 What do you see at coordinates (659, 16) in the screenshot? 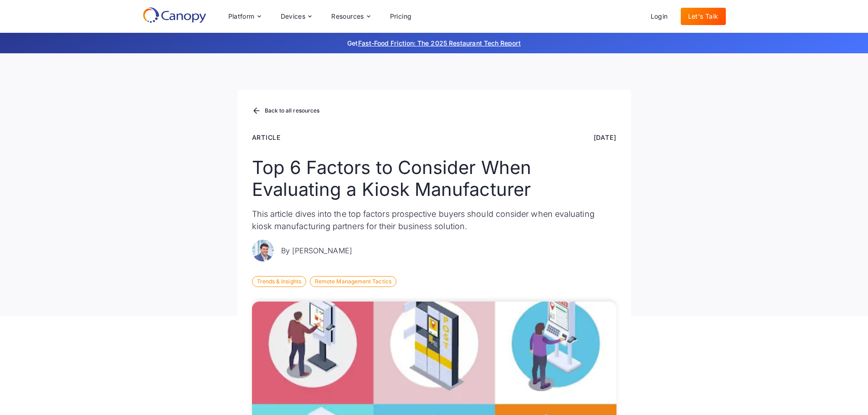
I see `a: Login` at bounding box center [659, 16].